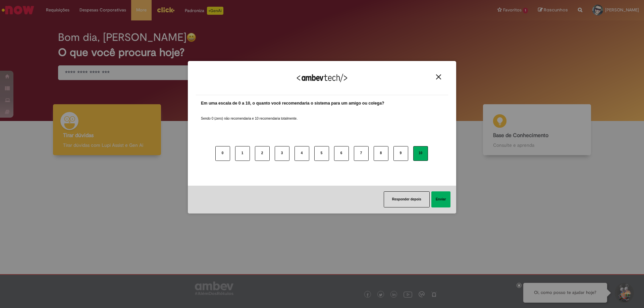 This screenshot has width=644, height=308. Describe the element at coordinates (249, 115) in the screenshot. I see `label: Sendo 0 (zero) não recomendaria e 10 recomendaria totalmente.` at that location.